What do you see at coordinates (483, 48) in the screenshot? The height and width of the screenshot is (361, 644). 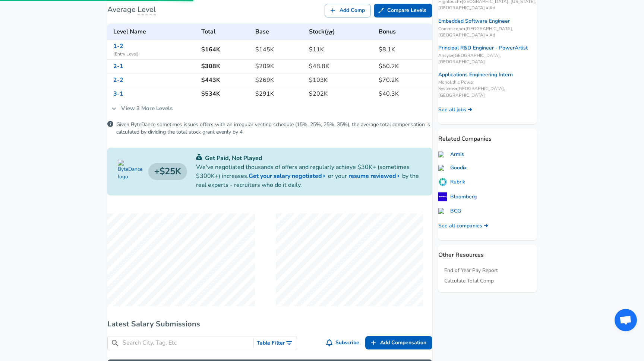 I see `a: Principal R&D Engineer - PowerArtist` at bounding box center [483, 48].